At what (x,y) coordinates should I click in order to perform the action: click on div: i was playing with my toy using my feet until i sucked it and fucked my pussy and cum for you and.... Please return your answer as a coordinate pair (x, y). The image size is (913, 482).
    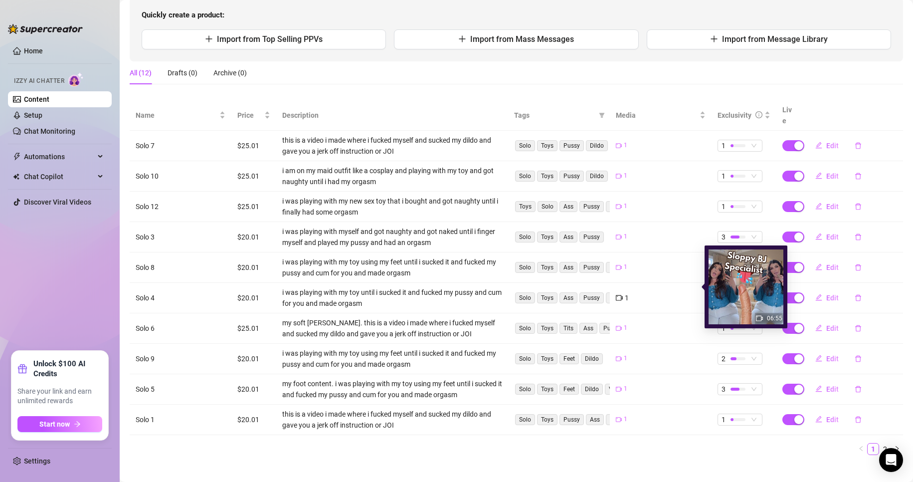
    Looking at the image, I should click on (392, 267).